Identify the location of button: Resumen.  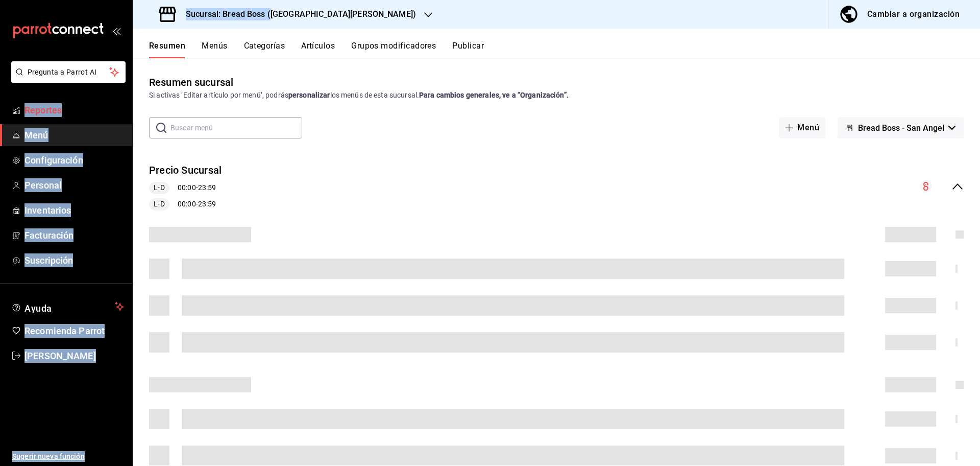
(167, 50).